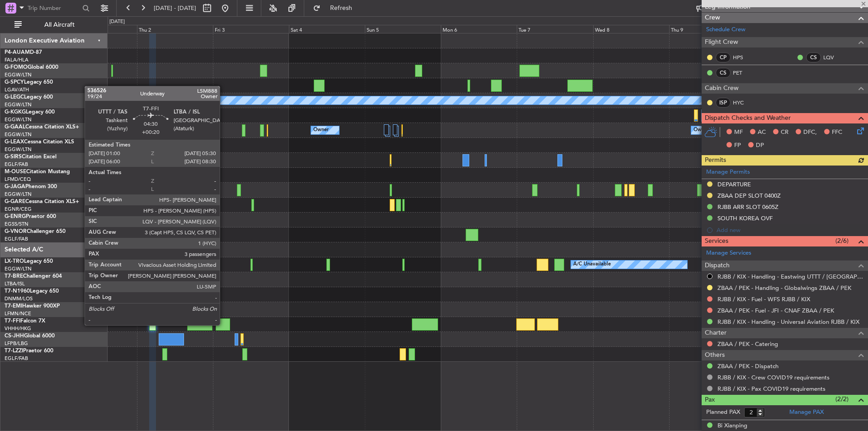  What do you see at coordinates (336, 8) in the screenshot?
I see `button: Refresh` at bounding box center [336, 8].